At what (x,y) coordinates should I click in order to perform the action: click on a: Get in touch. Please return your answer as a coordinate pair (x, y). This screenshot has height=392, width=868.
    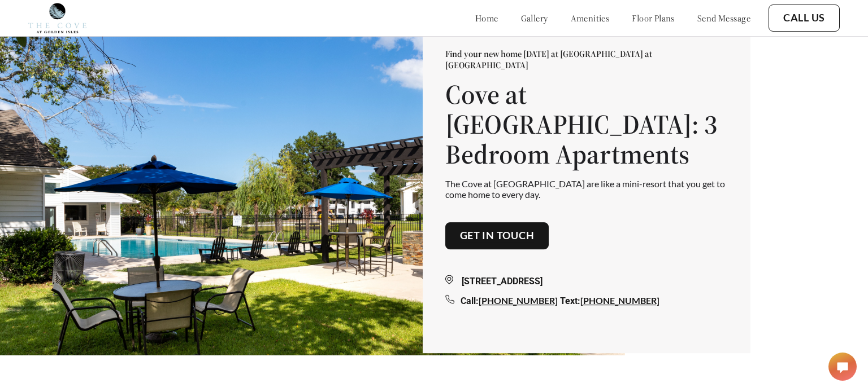
    Looking at the image, I should click on (497, 236).